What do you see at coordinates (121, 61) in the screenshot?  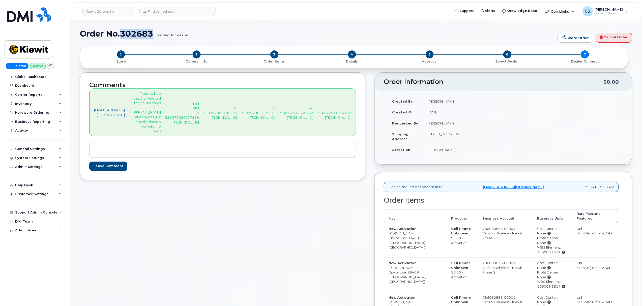 I see `p: Store` at bounding box center [121, 61].